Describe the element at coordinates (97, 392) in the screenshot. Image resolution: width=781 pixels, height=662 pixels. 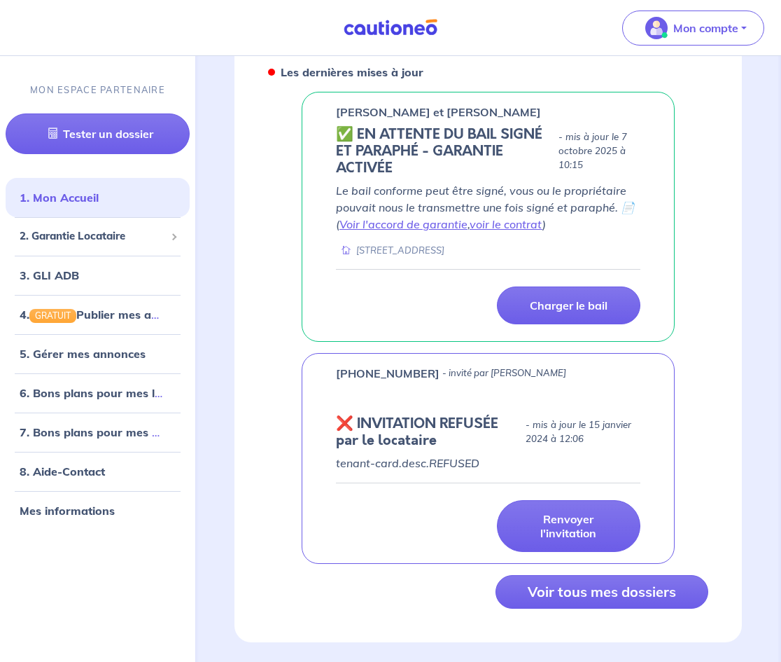
I see `div: 6. Bons plans pour mes locataires` at that location.